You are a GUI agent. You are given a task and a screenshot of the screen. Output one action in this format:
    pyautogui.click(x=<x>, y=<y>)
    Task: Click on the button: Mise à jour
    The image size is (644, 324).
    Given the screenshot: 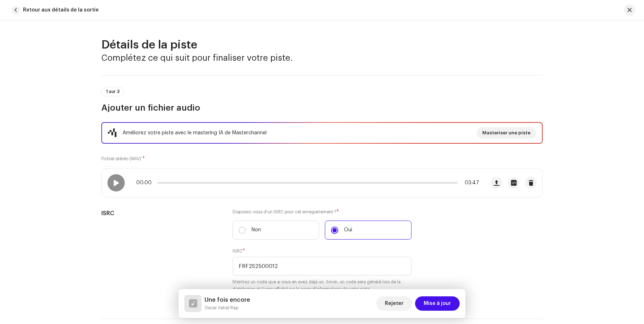 What is the action you would take?
    pyautogui.click(x=437, y=303)
    